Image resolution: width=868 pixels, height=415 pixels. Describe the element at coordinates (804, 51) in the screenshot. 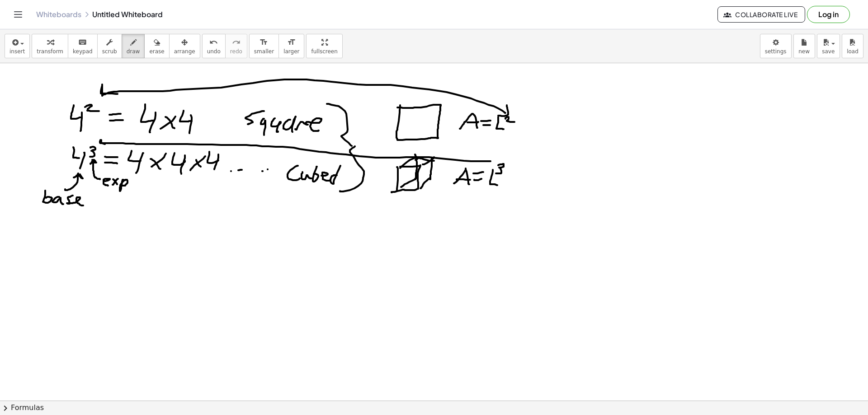

I see `span: new` at that location.